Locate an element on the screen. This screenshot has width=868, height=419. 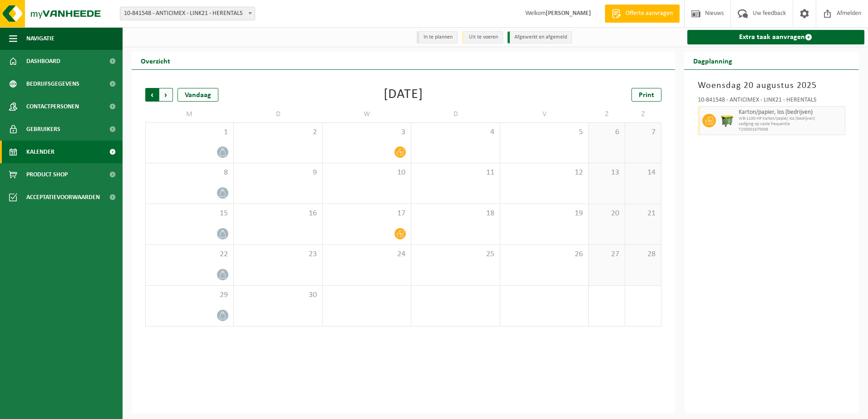
span: 2 is located at coordinates (278, 132).